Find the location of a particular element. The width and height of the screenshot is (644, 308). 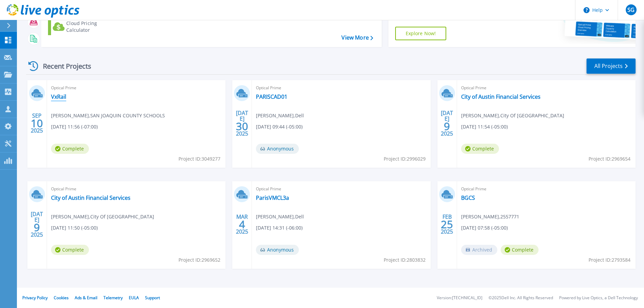

span: SG is located at coordinates (631, 10).